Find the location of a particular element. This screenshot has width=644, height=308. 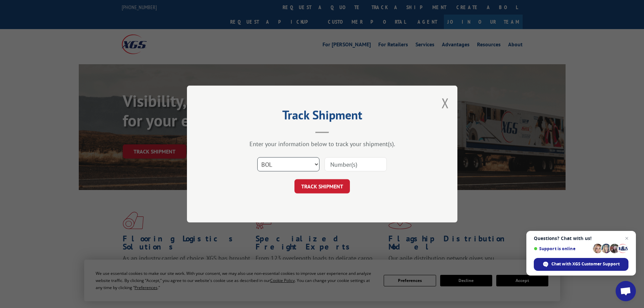

span: Chat with XGS Customer Support is located at coordinates (585, 264).